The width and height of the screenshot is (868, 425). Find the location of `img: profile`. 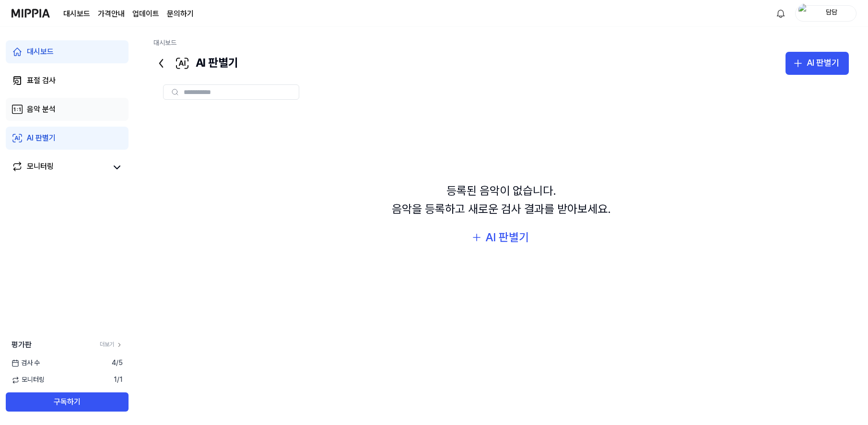

img: profile is located at coordinates (804, 14).